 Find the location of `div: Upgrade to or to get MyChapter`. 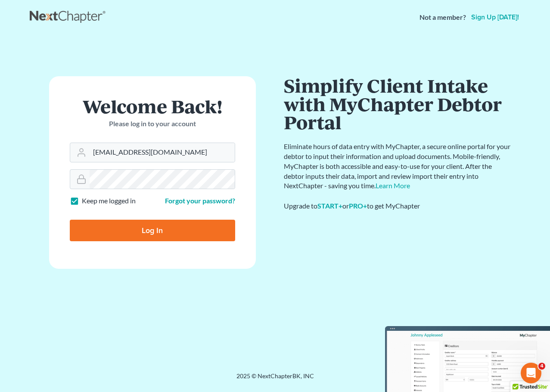

div: Upgrade to or to get MyChapter is located at coordinates (397, 206).